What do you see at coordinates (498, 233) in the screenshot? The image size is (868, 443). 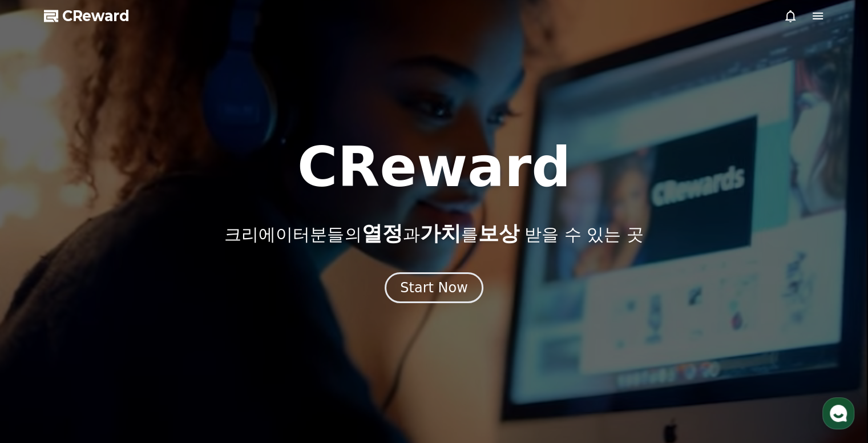 I see `span: 보상` at bounding box center [498, 233].